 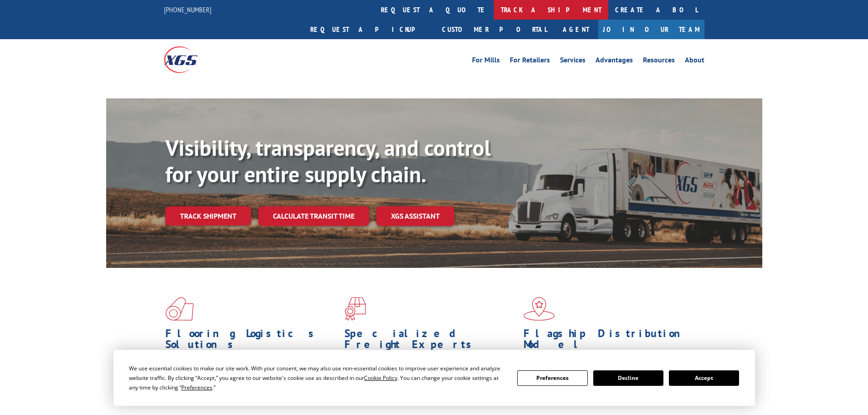 I want to click on button: Preferences, so click(x=552, y=378).